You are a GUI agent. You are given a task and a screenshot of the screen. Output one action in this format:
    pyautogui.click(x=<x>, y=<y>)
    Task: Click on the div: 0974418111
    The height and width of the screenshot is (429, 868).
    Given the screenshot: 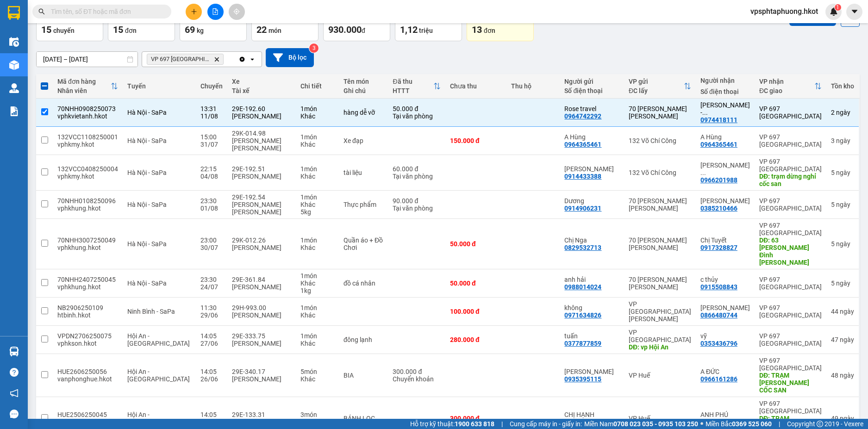 What is the action you would take?
    pyautogui.click(x=719, y=120)
    